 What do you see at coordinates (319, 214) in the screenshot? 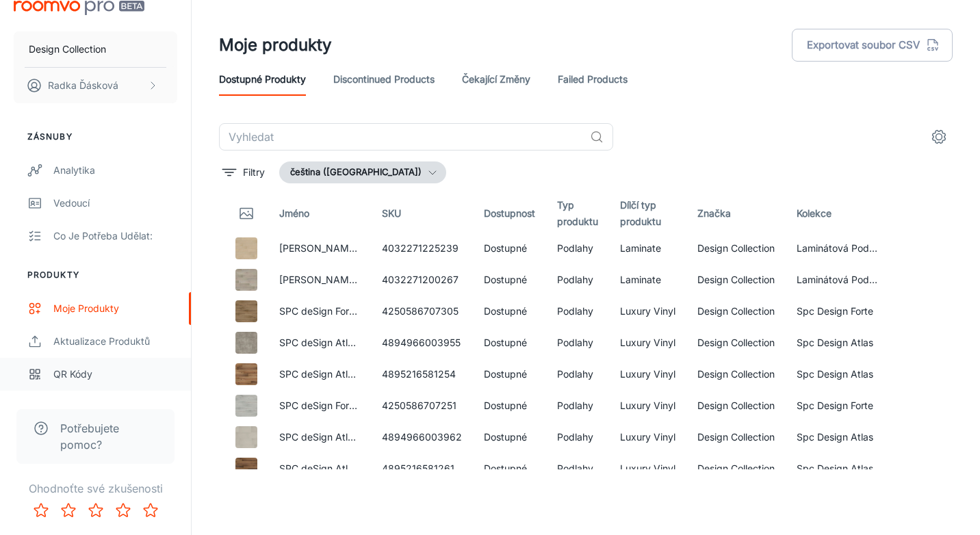
I see `th: Jméno` at bounding box center [319, 214].